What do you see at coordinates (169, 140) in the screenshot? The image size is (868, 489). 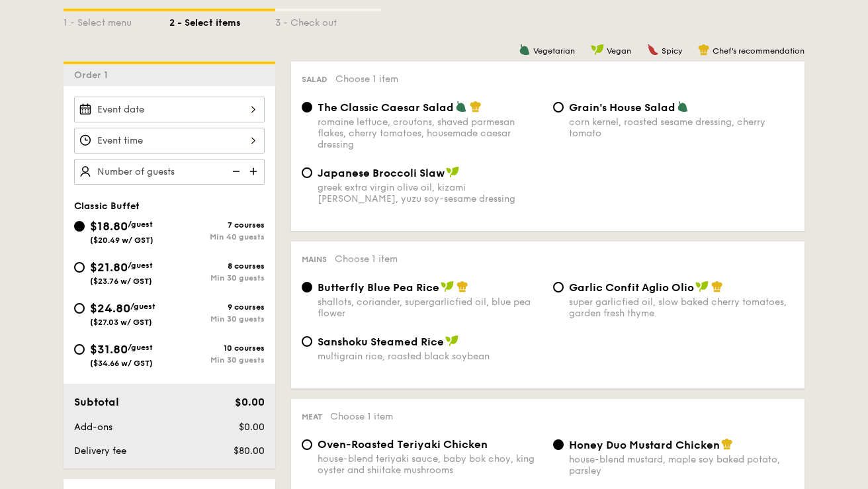 I see `input: Event time` at bounding box center [169, 140].